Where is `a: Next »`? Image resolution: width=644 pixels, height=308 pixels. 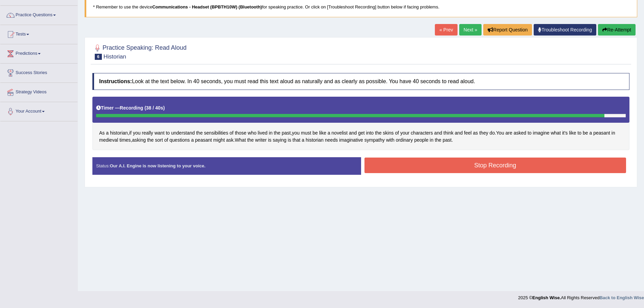 a: Next » is located at coordinates (470, 30).